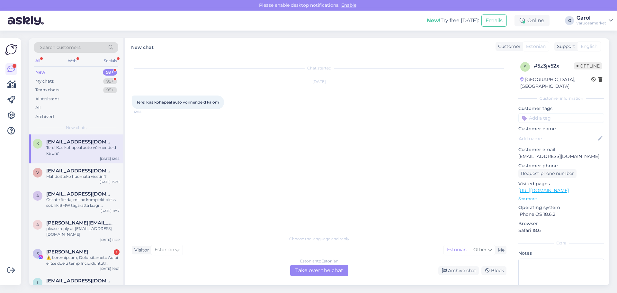 The width and height of the screenshot is (617, 293). What do you see at coordinates (38, 253) in the screenshot?
I see `span: S` at bounding box center [38, 253].